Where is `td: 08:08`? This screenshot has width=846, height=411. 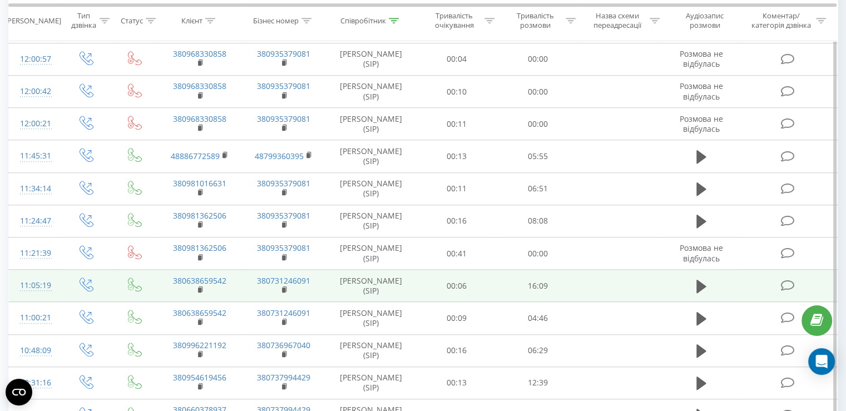
td: 08:08 is located at coordinates (537, 221).